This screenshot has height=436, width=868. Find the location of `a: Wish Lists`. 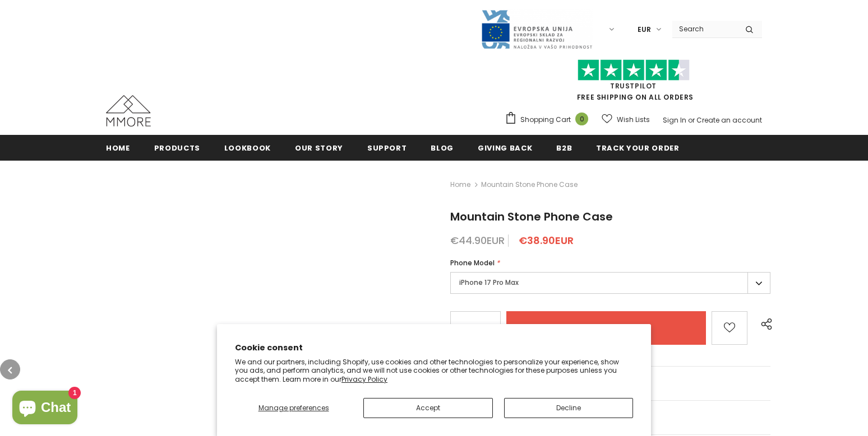

a: Wish Lists is located at coordinates (626, 119).